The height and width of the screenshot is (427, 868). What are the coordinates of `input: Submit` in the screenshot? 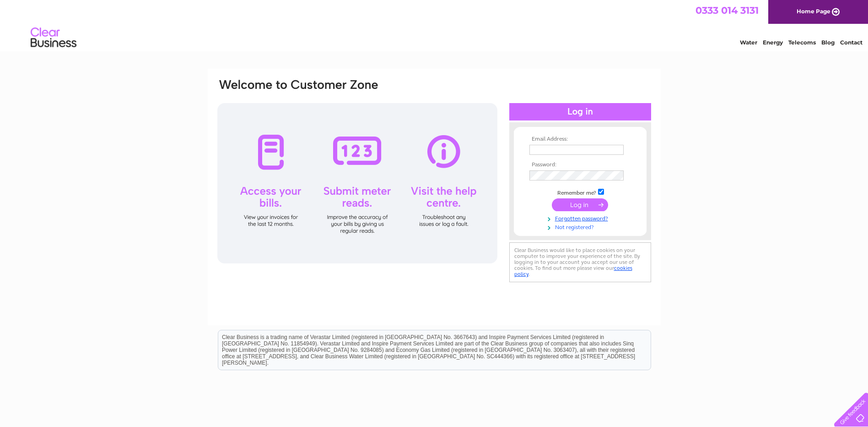 It's located at (580, 205).